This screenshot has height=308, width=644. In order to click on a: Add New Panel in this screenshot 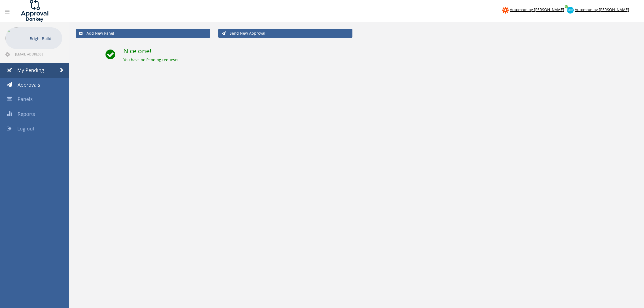, I will do `click(143, 33)`.